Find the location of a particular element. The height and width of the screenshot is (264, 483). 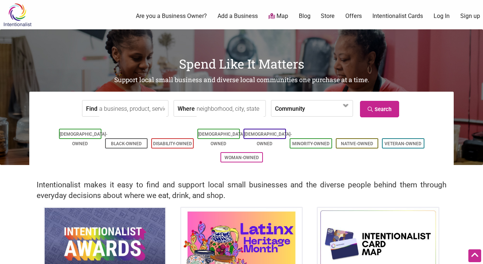

label: Where is located at coordinates (186, 108).